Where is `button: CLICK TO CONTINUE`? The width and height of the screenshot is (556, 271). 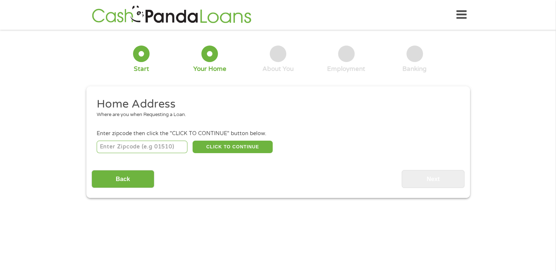
button: CLICK TO CONTINUE is located at coordinates (233, 147).